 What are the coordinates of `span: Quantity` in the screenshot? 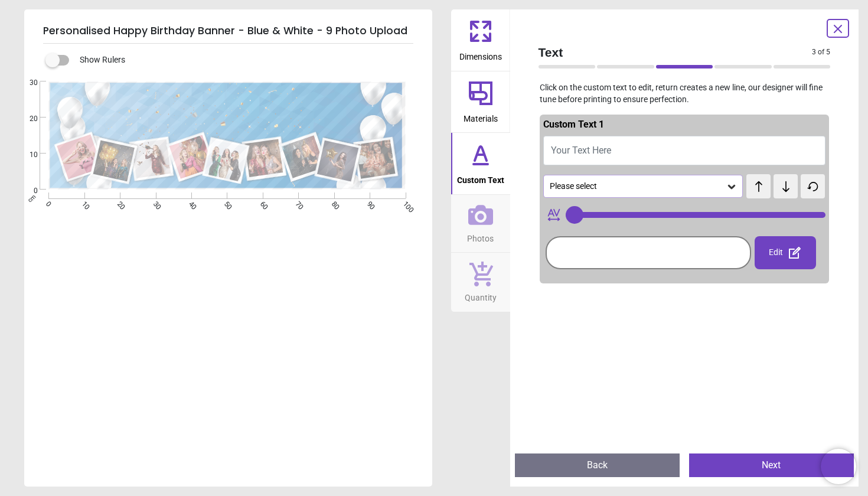 It's located at (481, 295).